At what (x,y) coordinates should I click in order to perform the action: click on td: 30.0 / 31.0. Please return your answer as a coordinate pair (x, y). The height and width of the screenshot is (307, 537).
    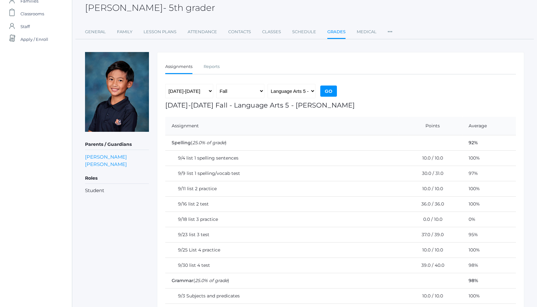
    Looking at the image, I should click on (430, 173).